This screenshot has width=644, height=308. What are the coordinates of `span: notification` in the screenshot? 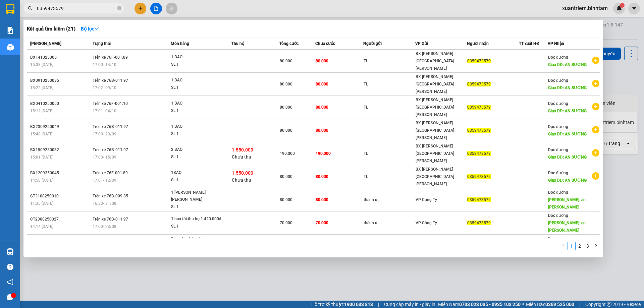 It's located at (10, 282).